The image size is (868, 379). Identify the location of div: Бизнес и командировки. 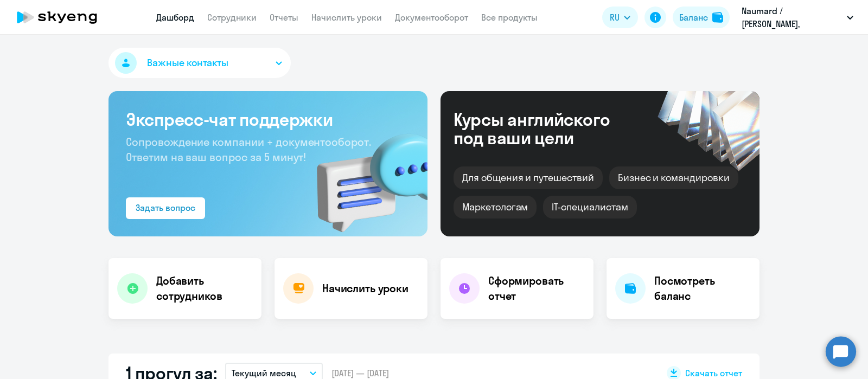
(674, 178).